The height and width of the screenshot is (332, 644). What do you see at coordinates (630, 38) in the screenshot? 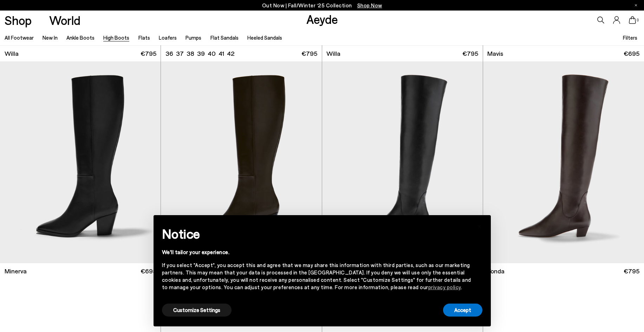
I see `span: Filters` at bounding box center [630, 38].